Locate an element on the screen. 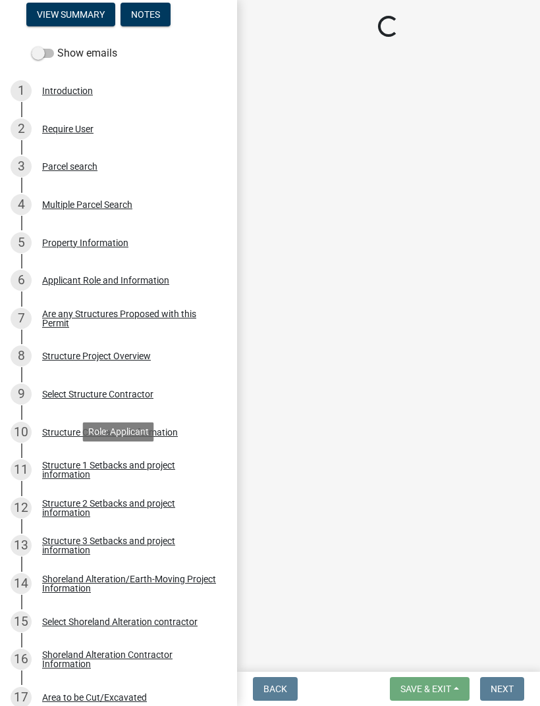 The width and height of the screenshot is (540, 706). button: Back is located at coordinates (275, 689).